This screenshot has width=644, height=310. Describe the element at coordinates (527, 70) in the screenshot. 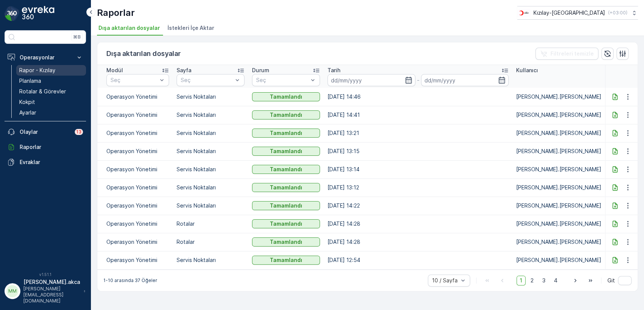

I see `p: Kullanıcı` at that location.